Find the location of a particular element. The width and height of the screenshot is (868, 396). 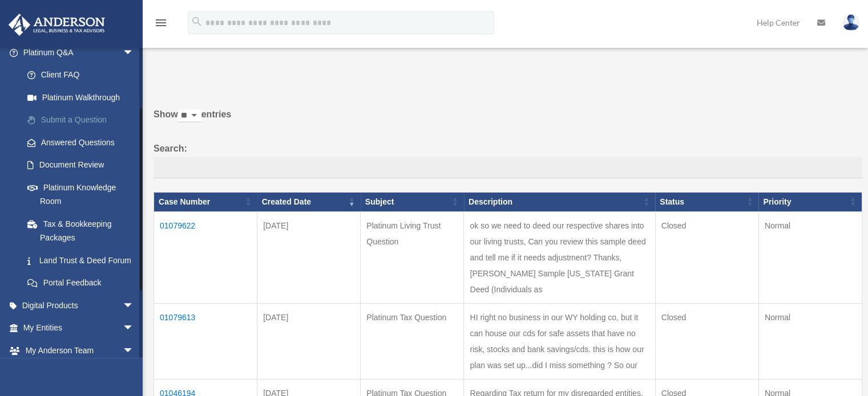

a: Land Trust & Deed Forum is located at coordinates (83, 261).